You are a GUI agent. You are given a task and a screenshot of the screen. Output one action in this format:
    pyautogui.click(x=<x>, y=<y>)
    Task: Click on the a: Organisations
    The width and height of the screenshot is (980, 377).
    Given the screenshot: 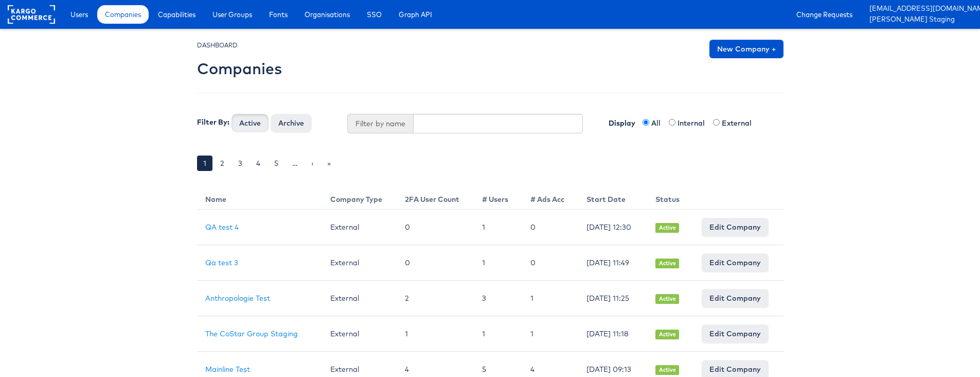 What is the action you would take?
    pyautogui.click(x=327, y=14)
    